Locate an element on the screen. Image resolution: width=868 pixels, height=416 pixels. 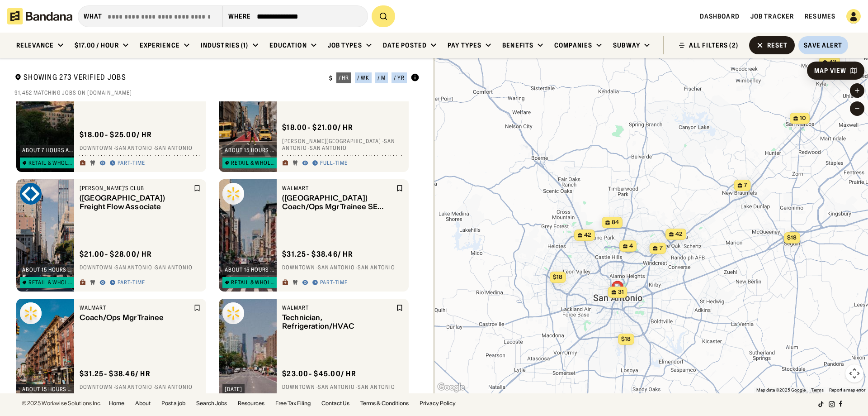
a: Open this area in Google Maps (opens a new window) is located at coordinates (451, 387).